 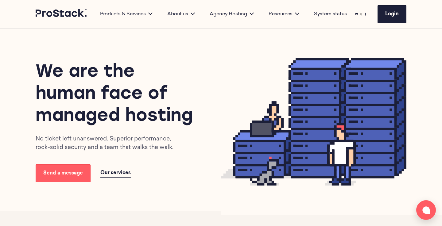 I want to click on h1: We are the human face of managed hosting, so click(x=117, y=94).